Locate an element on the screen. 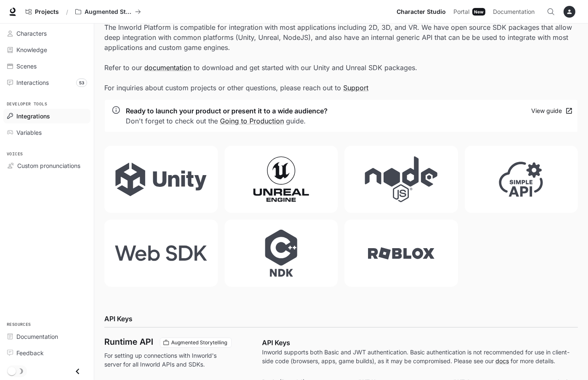 The height and width of the screenshot is (380, 588). p: Ready to launch your product or present it to a wide audience? is located at coordinates (227, 111).